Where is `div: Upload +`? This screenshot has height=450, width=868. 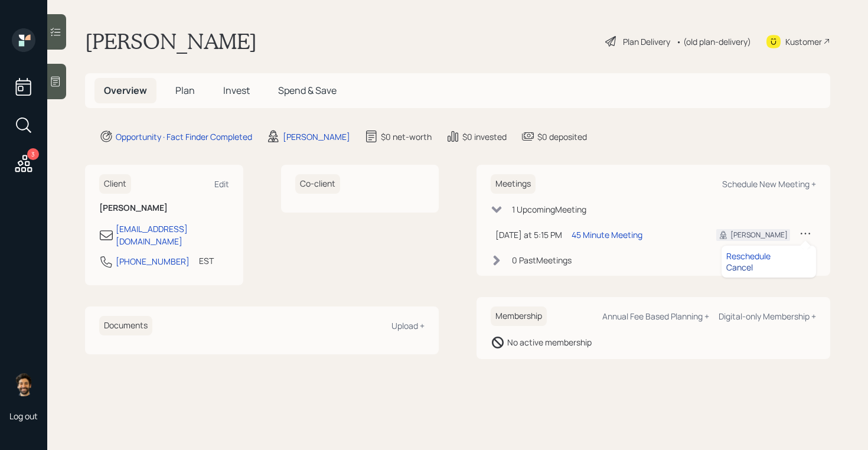 div: Upload + is located at coordinates (408, 326).